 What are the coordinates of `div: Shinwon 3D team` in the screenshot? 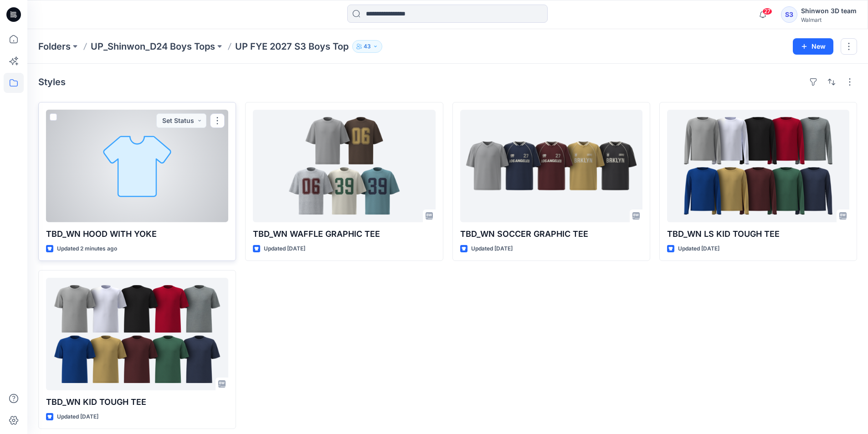 It's located at (829, 11).